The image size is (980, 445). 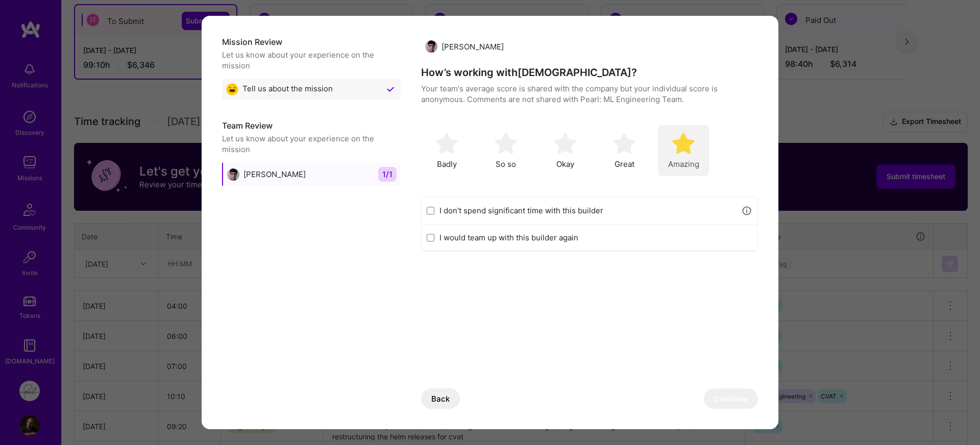 I want to click on span: Great, so click(x=624, y=163).